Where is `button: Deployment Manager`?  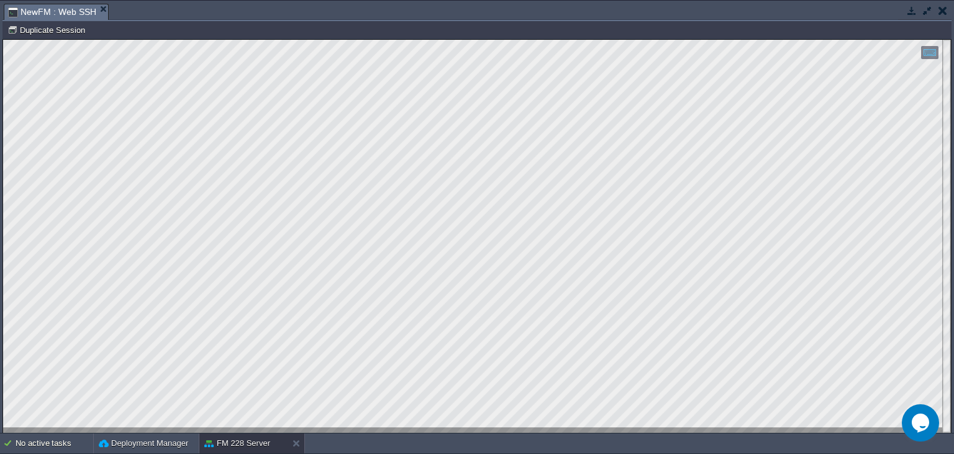 button: Deployment Manager is located at coordinates (144, 443).